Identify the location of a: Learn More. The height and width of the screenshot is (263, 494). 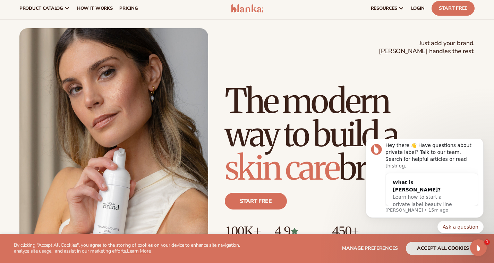
(139, 250).